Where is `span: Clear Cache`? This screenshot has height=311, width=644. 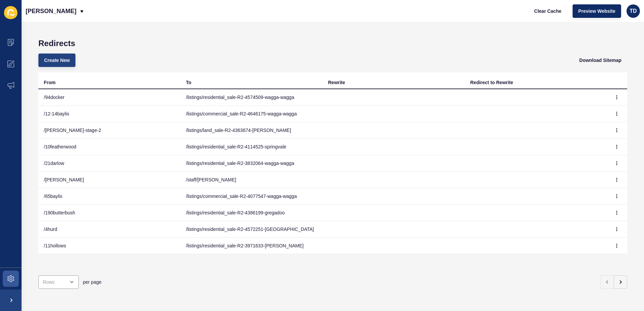
span: Clear Cache is located at coordinates (547, 11).